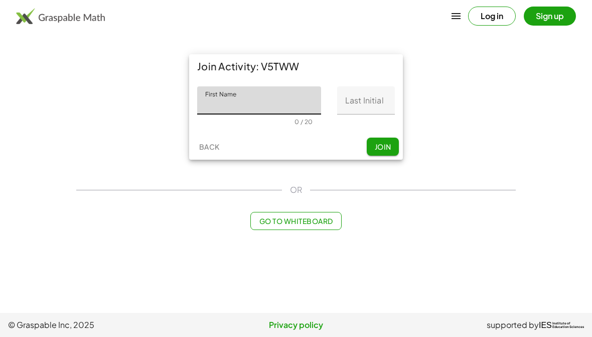  Describe the element at coordinates (382, 147) in the screenshot. I see `span: Join` at that location.